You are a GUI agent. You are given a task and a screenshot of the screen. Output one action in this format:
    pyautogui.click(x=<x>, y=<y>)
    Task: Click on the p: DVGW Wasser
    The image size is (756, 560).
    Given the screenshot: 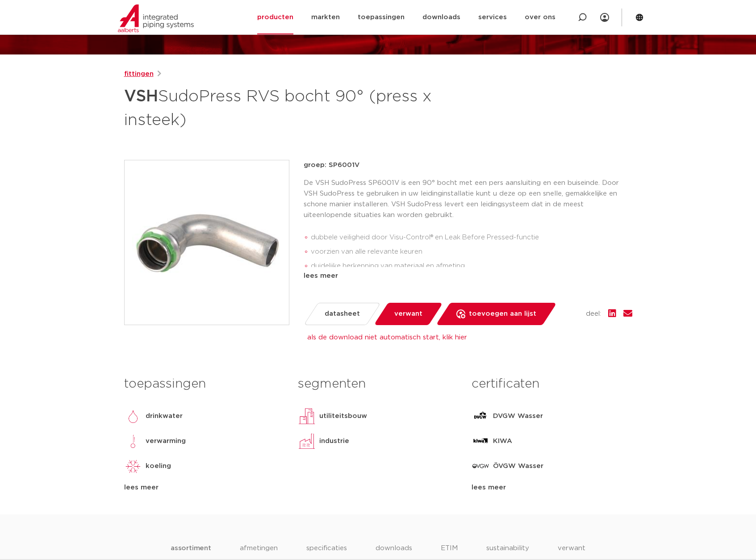 What is the action you would take?
    pyautogui.click(x=518, y=416)
    